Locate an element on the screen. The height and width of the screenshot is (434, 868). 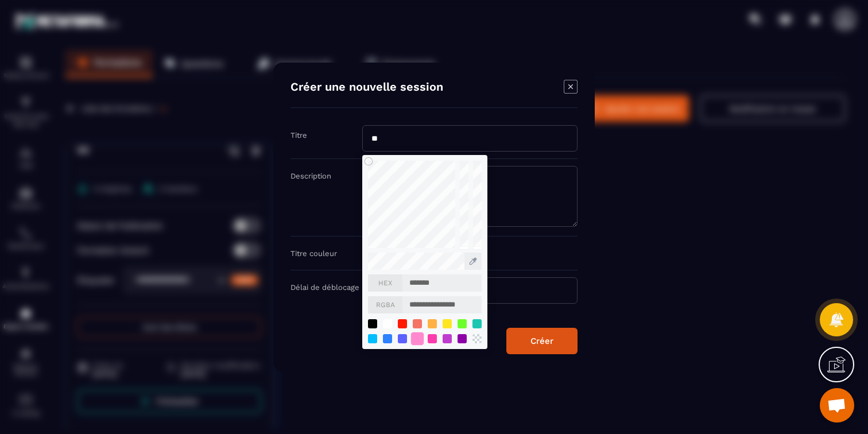
span: HEX is located at coordinates (385, 283).